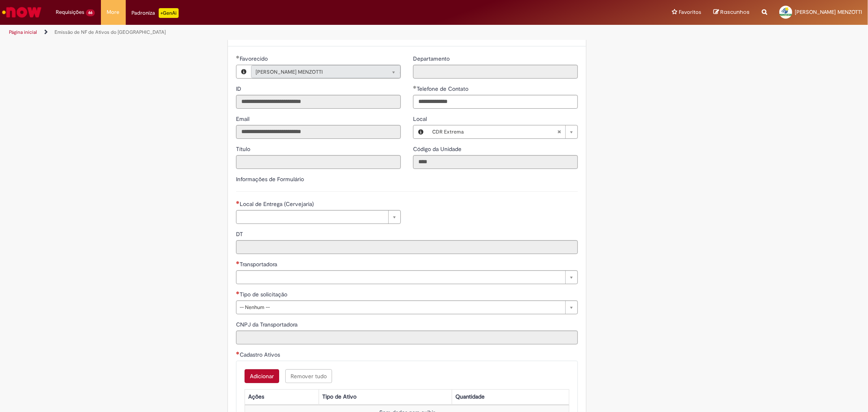 The image size is (868, 412). I want to click on span: Tipo de solicitação, so click(264, 294).